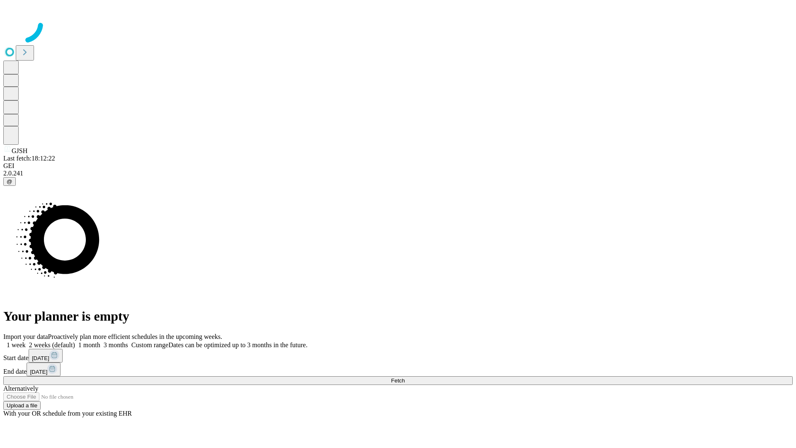 The width and height of the screenshot is (796, 448). What do you see at coordinates (89, 345) in the screenshot?
I see `span: 1 month` at bounding box center [89, 345].